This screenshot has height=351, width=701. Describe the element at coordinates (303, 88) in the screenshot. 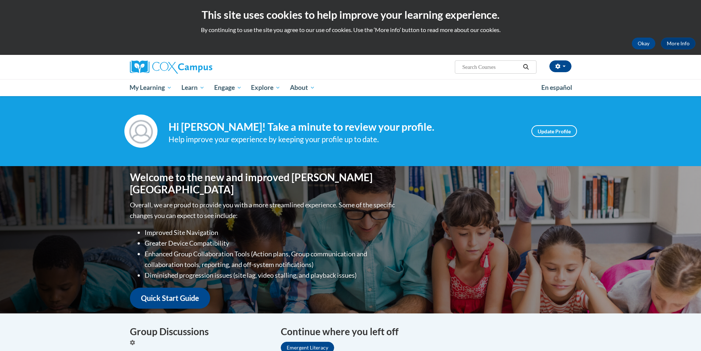

I see `span: About` at that location.